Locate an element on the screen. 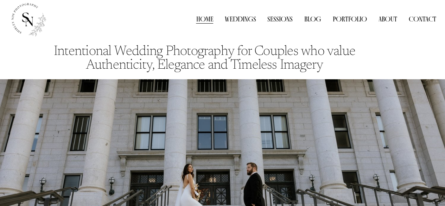 This screenshot has width=445, height=206. a: folder dropdown is located at coordinates (350, 19).